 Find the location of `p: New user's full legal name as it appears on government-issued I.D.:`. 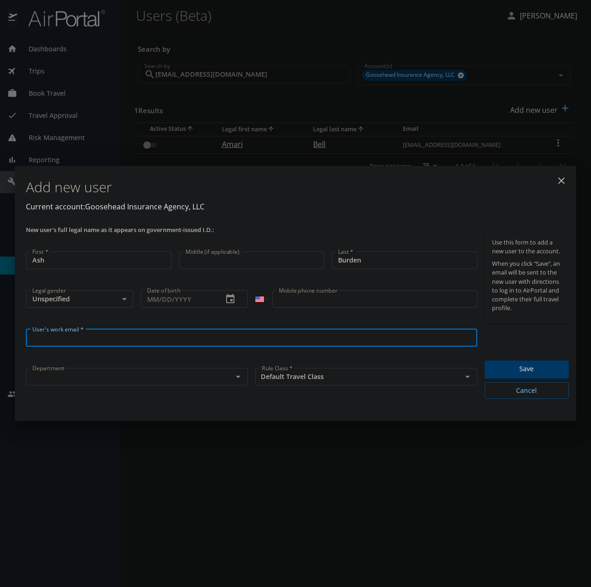

p: New user's full legal name as it appears on government-issued I.D.: is located at coordinates (252, 230).